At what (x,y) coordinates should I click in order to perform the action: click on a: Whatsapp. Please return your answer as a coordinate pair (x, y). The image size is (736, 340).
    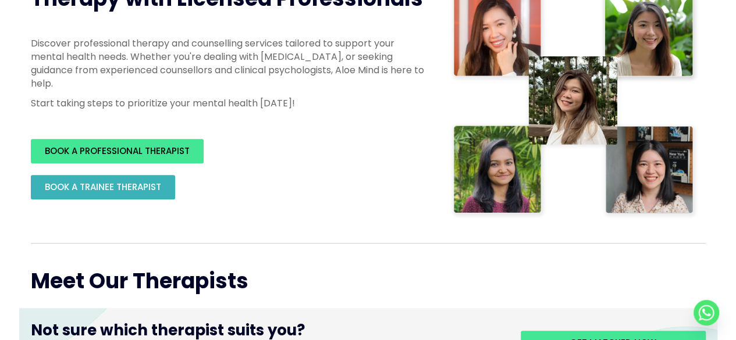
    Looking at the image, I should click on (706, 313).